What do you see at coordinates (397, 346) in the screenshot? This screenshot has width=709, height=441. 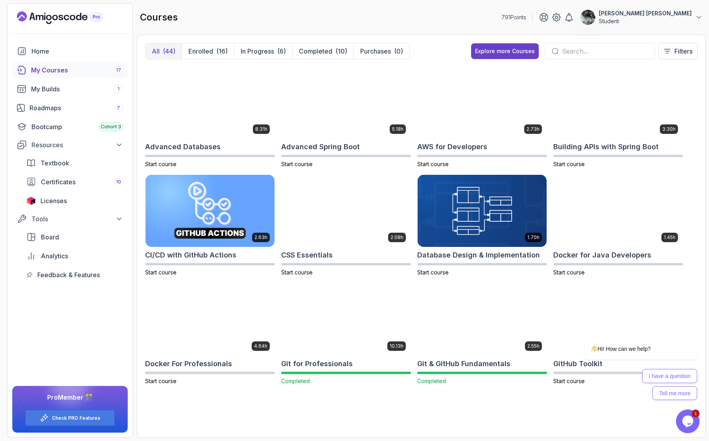 I see `p: 10.13h` at bounding box center [397, 346].